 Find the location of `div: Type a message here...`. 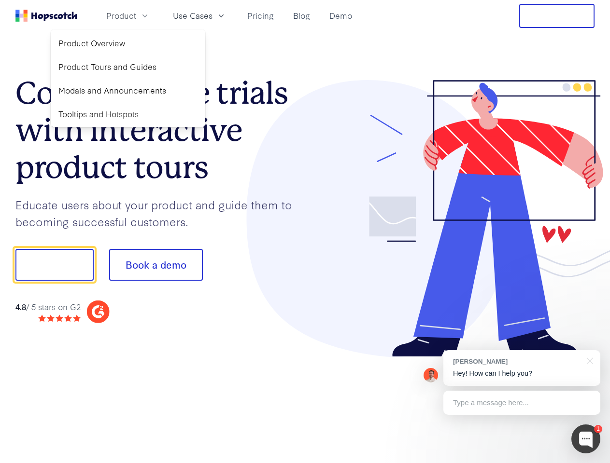

div: Type a message here... is located at coordinates (521, 403).